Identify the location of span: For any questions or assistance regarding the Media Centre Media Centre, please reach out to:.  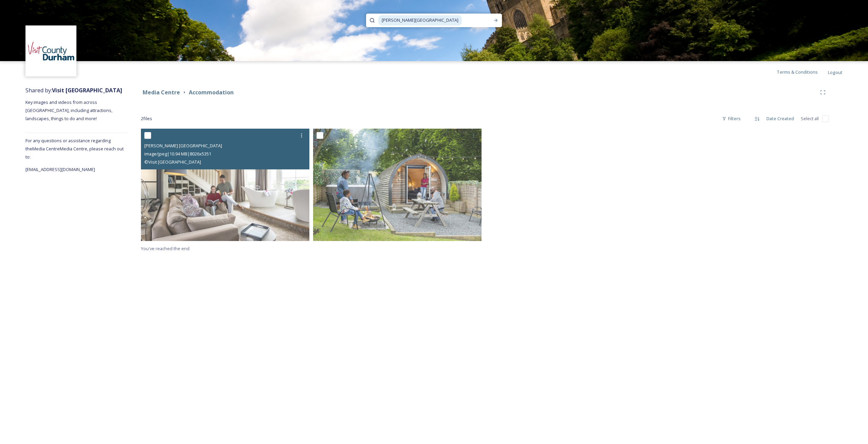
(74, 148).